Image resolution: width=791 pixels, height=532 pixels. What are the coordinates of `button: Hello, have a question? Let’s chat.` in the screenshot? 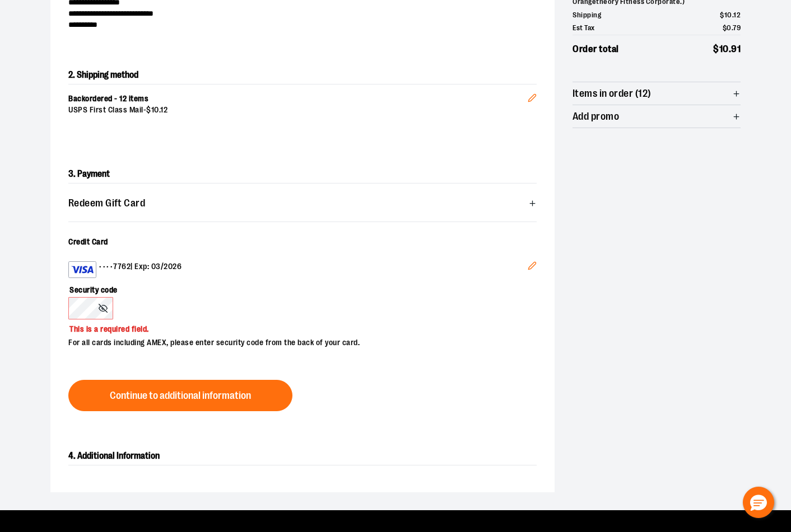 It's located at (759, 502).